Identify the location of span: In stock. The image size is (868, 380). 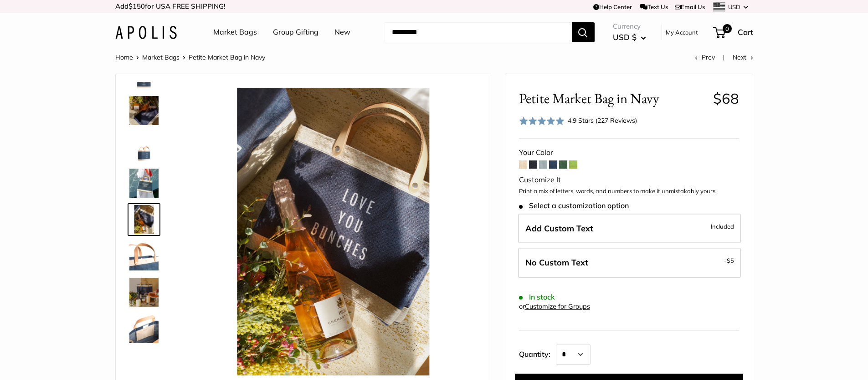
(537, 298).